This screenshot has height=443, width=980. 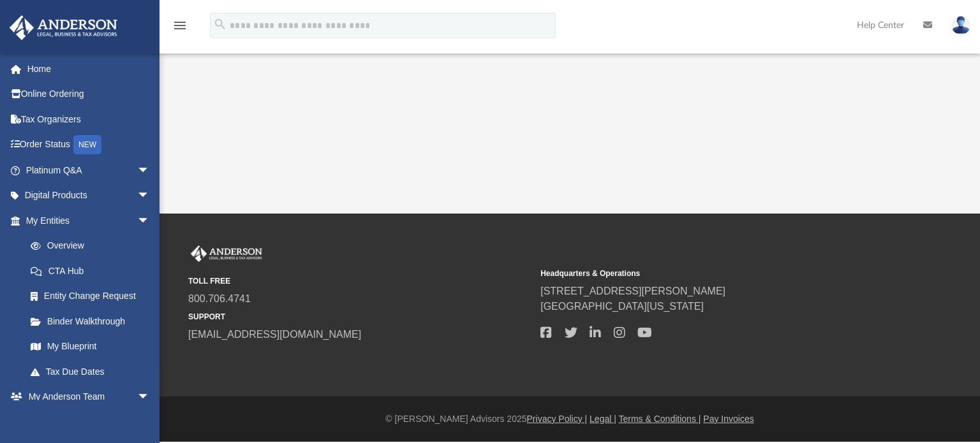 What do you see at coordinates (89, 170) in the screenshot?
I see `a: Platinum Q&Aarrow_drop_down` at bounding box center [89, 170].